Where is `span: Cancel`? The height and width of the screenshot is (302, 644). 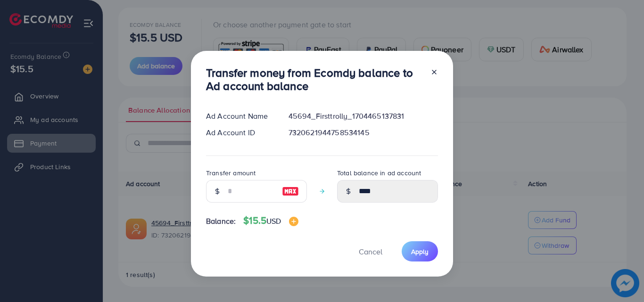 span: Cancel is located at coordinates (371, 252).